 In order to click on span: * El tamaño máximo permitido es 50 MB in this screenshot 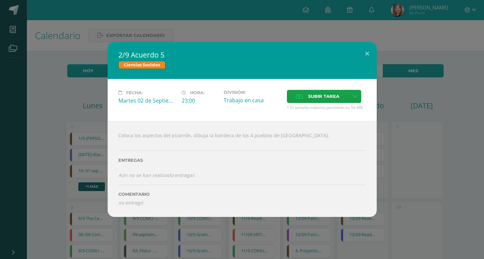, I will do `click(327, 107)`.